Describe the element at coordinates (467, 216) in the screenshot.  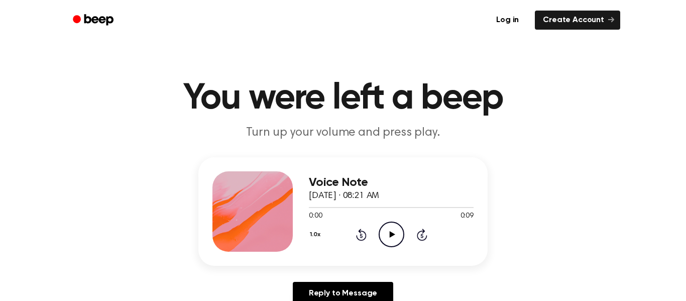
I see `span: 0:09` at that location.